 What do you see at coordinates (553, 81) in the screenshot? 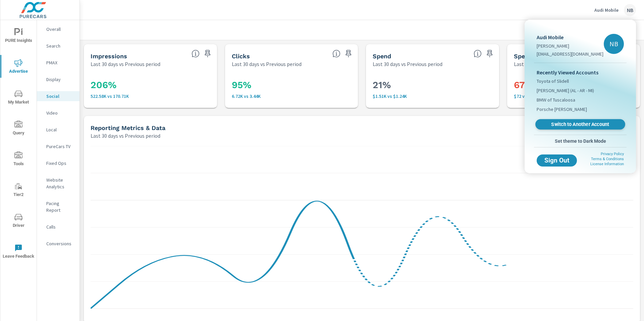
I see `span: Toyota of Slidell` at bounding box center [553, 81].